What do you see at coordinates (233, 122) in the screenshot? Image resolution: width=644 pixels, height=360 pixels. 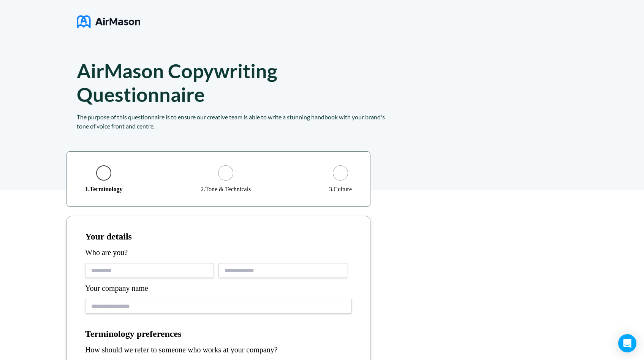 I see `div: The purpose of this questionnaire is to ensure our creative team is able to write a stunning hand...` at bounding box center [233, 122].